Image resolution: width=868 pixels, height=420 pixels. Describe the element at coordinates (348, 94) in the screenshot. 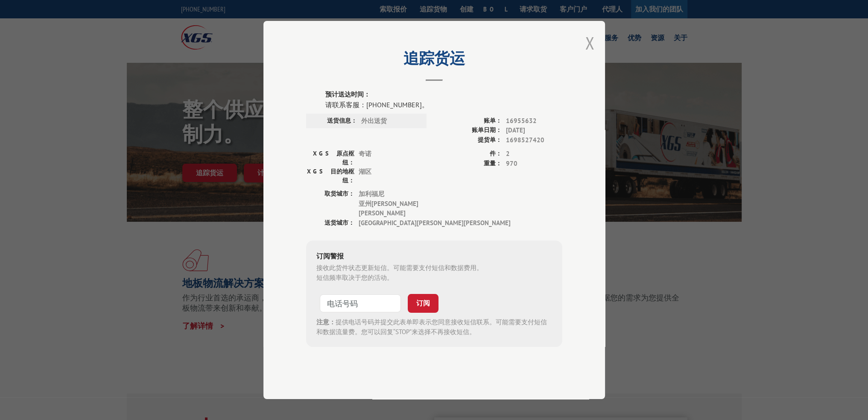

I see `font: 预计送达时间：` at that location.